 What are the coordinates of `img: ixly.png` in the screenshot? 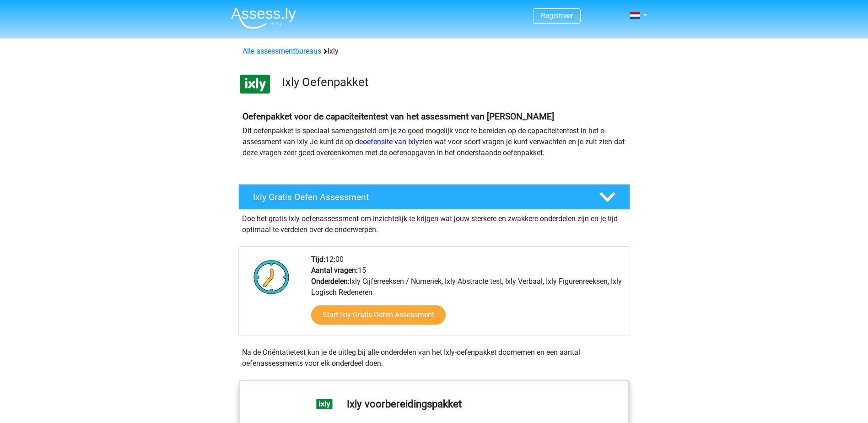 It's located at (255, 84).